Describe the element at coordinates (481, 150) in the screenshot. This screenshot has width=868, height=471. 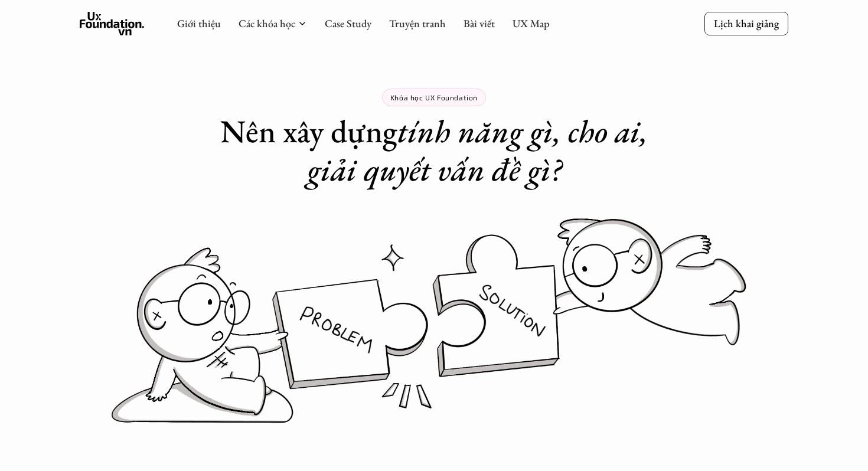
I see `em: tính năng gì, cho ai, giải quyết vấn đề gì?` at that location.